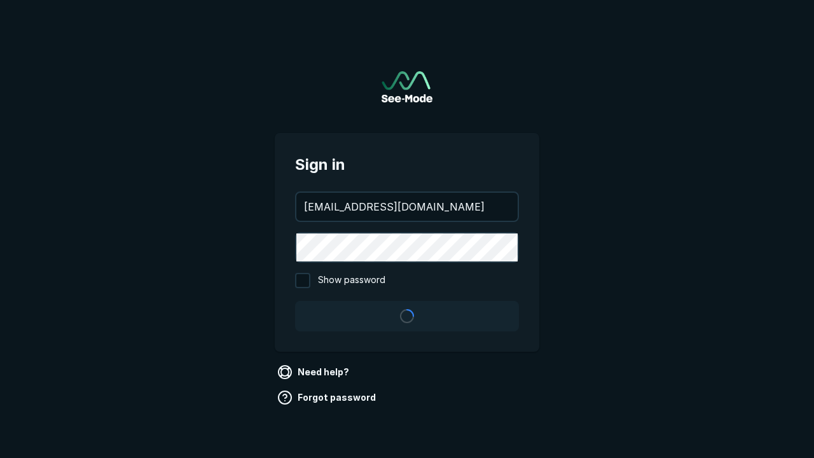 The width and height of the screenshot is (814, 458). I want to click on a: Go to sign in, so click(407, 87).